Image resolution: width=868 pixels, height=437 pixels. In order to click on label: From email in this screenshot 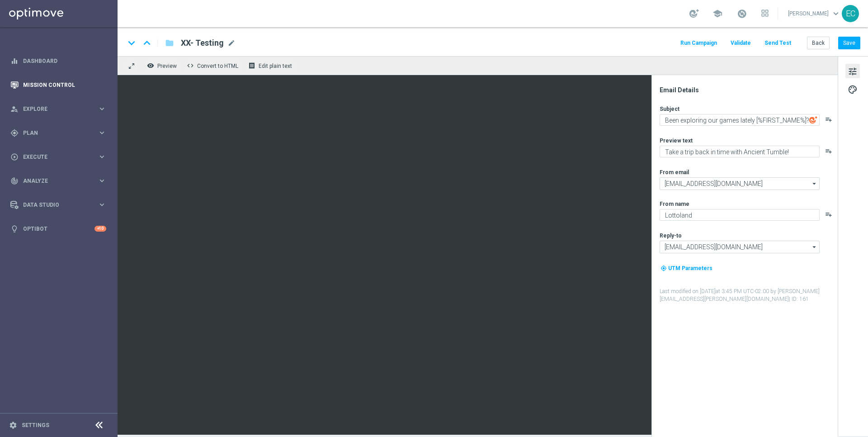, I will do `click(674, 172)`.